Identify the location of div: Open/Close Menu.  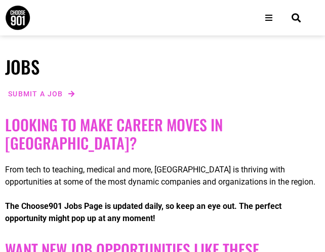
(269, 18).